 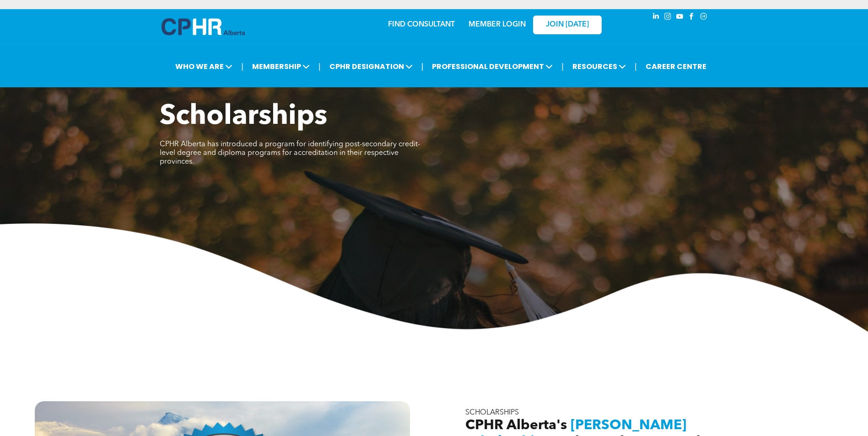 What do you see at coordinates (371, 66) in the screenshot?
I see `span: CPHR DESIGNATION` at bounding box center [371, 66].